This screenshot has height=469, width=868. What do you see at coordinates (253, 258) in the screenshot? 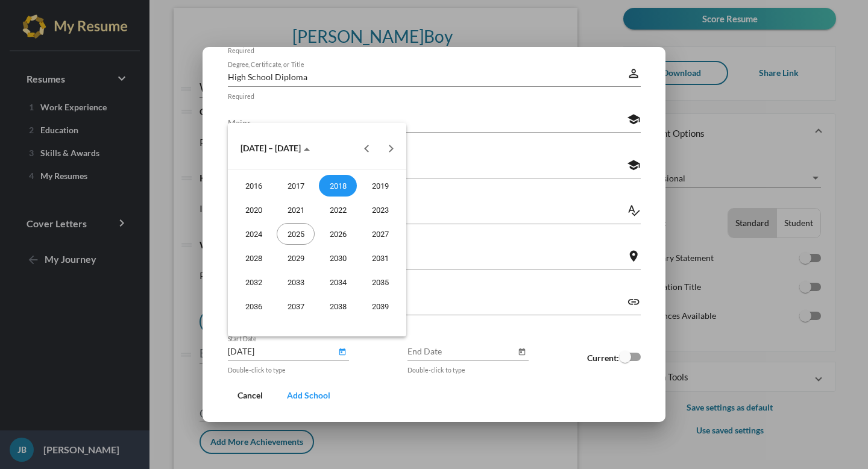
I see `div: 2028` at bounding box center [253, 258].